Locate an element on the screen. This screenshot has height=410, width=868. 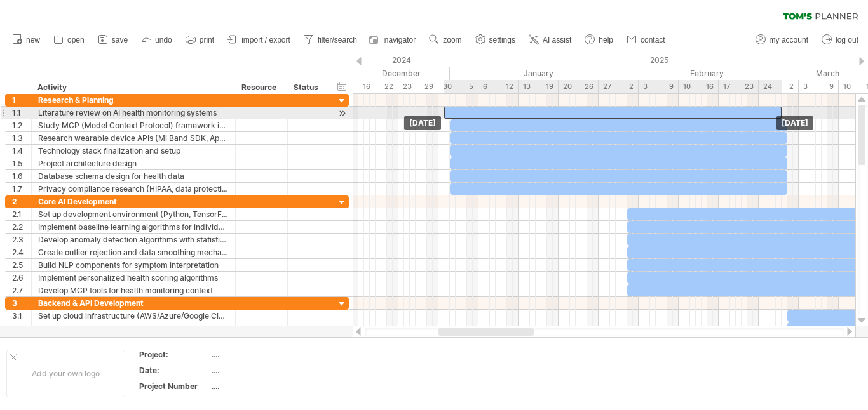
div: Research wearable device APIs (Mi Band SDK, Apple HealthKit, Google Fit) is located at coordinates (133, 138).